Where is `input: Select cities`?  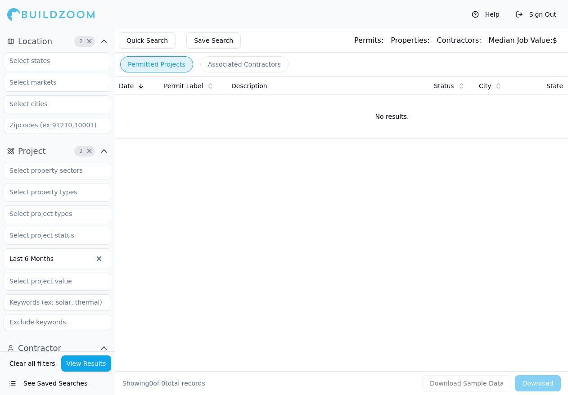
input: Select cities is located at coordinates (52, 104).